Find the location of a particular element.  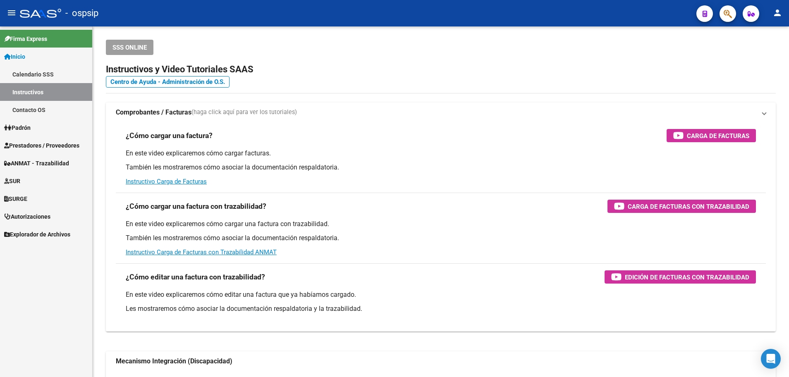

span: (haga click aquí para ver los tutoriales) is located at coordinates (244, 112).